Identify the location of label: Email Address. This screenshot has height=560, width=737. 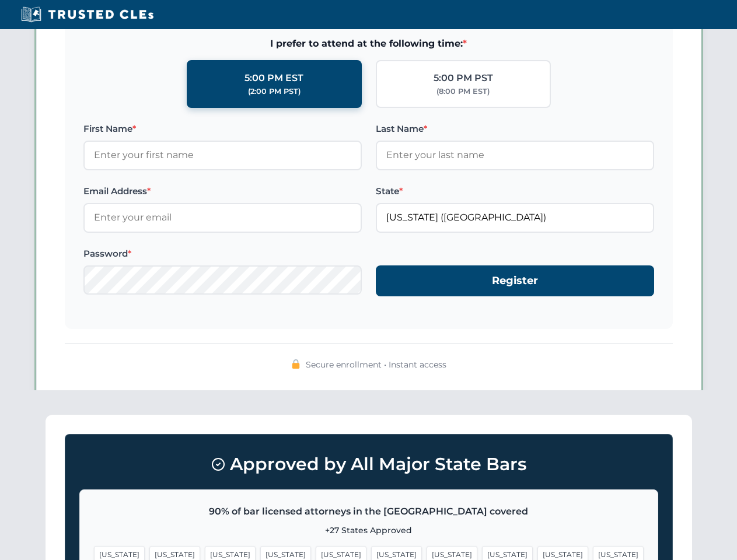
(222, 191).